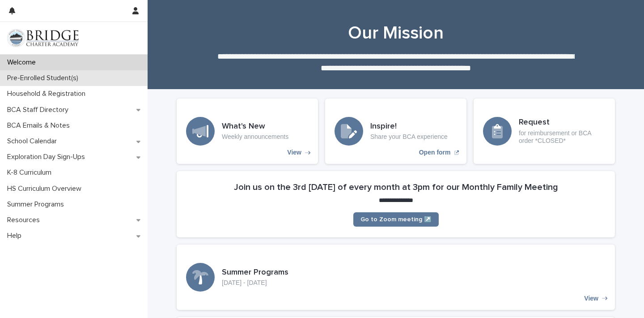 This screenshot has width=644, height=318. What do you see at coordinates (435, 152) in the screenshot?
I see `p: Open form` at bounding box center [435, 152].